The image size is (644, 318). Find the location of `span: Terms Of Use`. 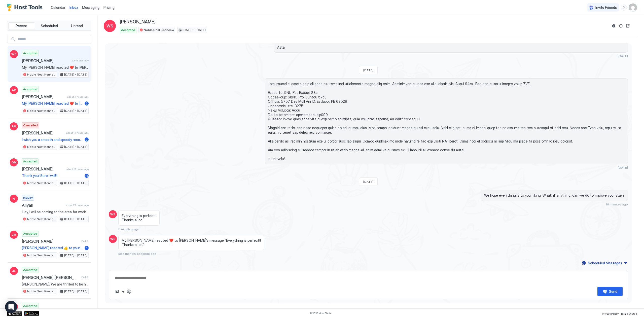

span: Terms Of Use is located at coordinates (629, 314).